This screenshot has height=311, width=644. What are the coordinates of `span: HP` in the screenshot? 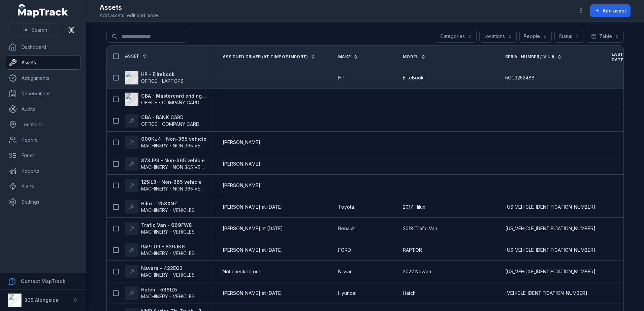 It's located at (341, 78).